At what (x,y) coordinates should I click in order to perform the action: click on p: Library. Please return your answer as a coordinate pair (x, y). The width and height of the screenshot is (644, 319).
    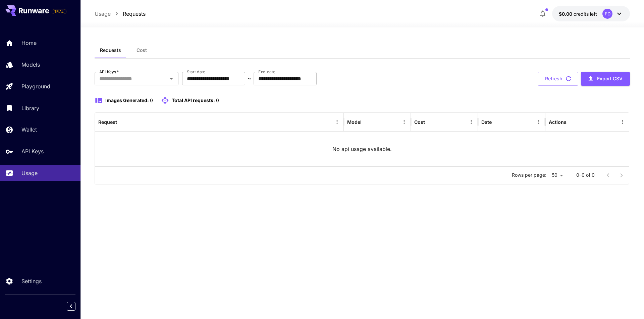
    Looking at the image, I should click on (30, 108).